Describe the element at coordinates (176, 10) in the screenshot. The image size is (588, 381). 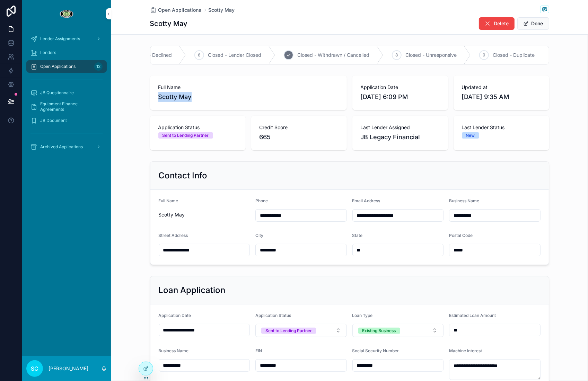
I see `a: Open Applications` at that location.